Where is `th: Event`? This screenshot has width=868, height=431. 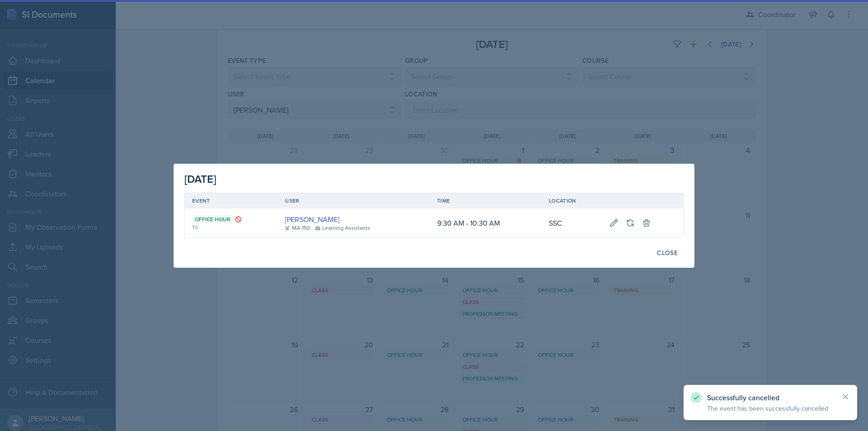 th: Event is located at coordinates (231, 201).